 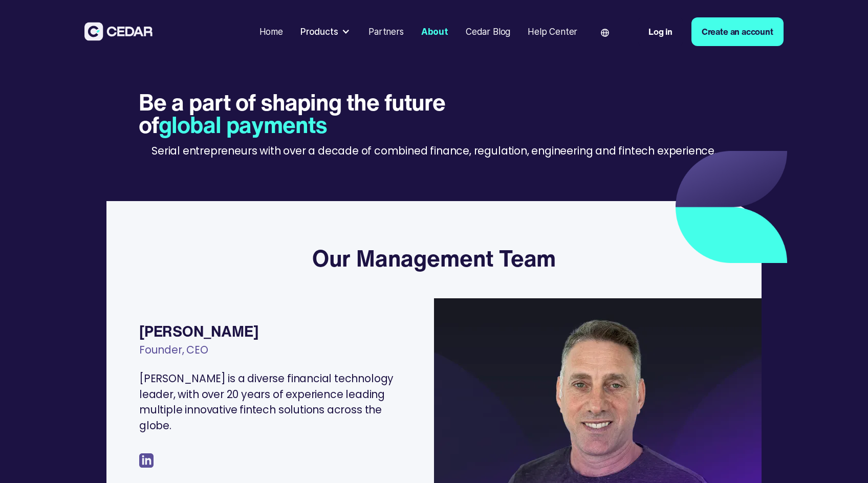 I want to click on div: Cedar Blog, so click(x=487, y=32).